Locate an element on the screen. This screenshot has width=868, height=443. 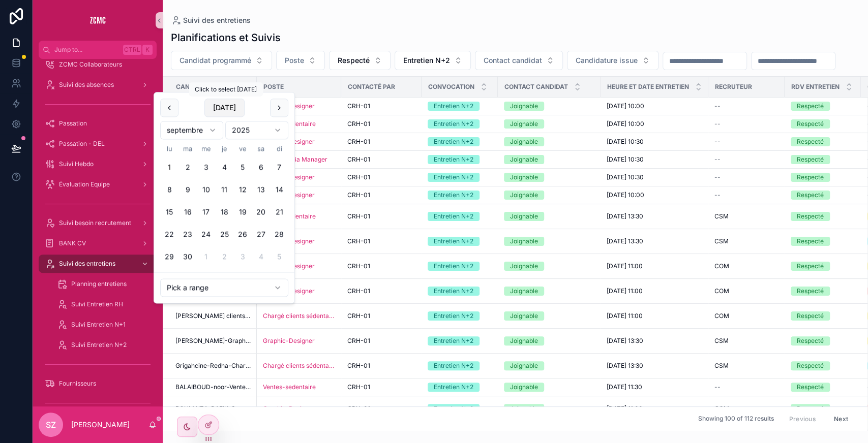
a: CSM is located at coordinates (747, 366).